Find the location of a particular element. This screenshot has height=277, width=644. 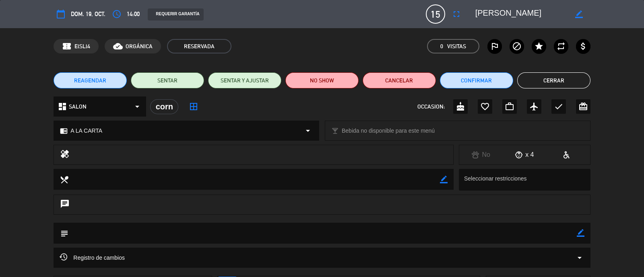

button: Cerrar is located at coordinates (554, 80).